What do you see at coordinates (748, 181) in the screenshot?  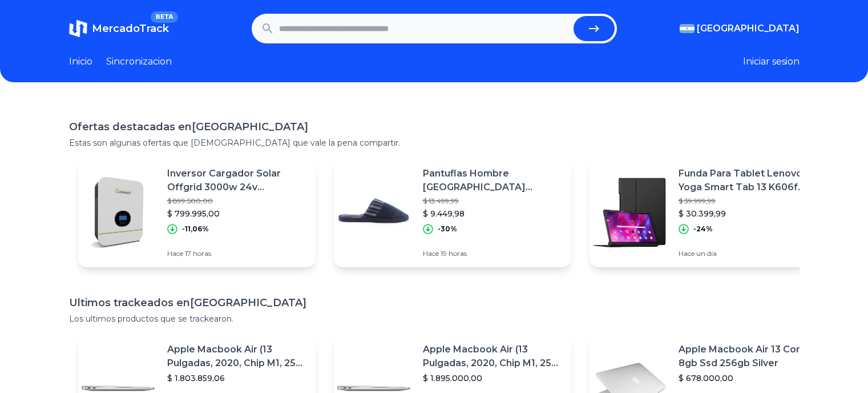 I see `p: Funda Para Tablet Lenovo Yoga Smart Tab 13 K606f Simil Cuero` at bounding box center [748, 181].